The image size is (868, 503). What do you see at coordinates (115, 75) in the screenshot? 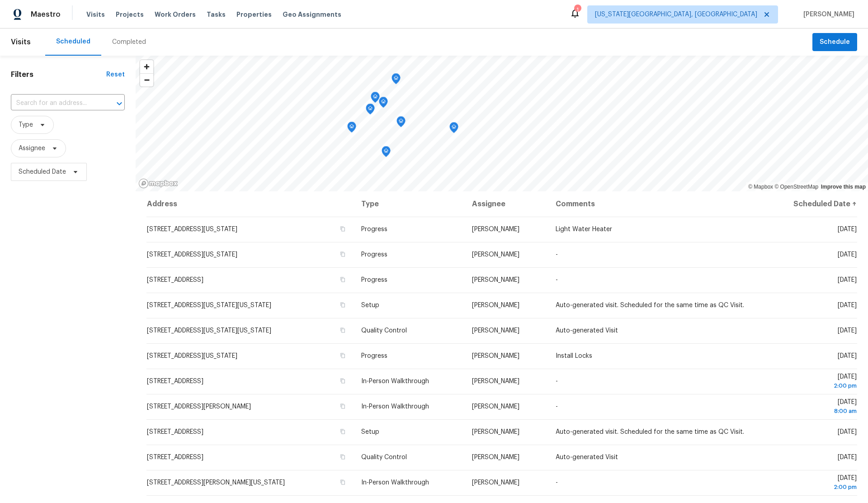
I see `div: Reset` at bounding box center [115, 75].